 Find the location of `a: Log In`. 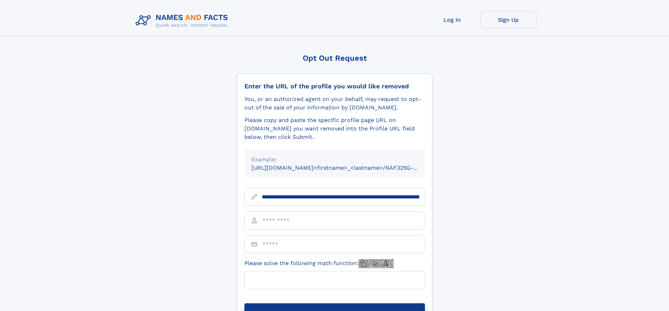

a: Log In is located at coordinates (452, 20).